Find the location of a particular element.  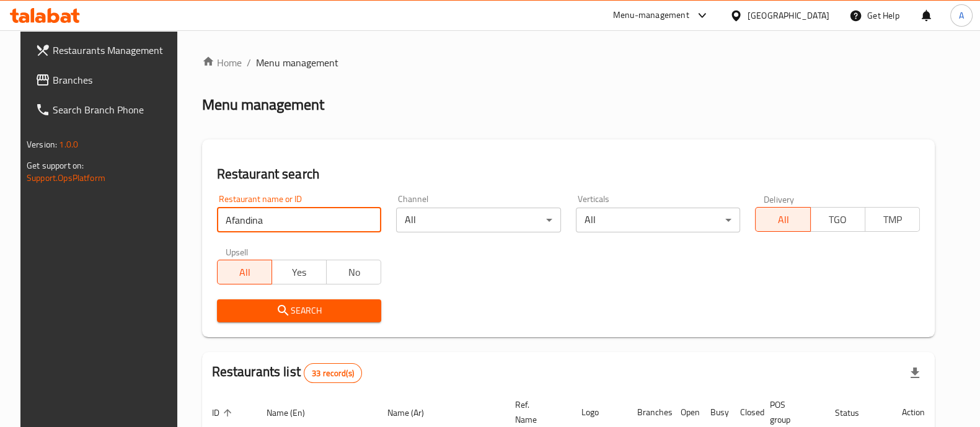

button: TGO is located at coordinates (837, 219).